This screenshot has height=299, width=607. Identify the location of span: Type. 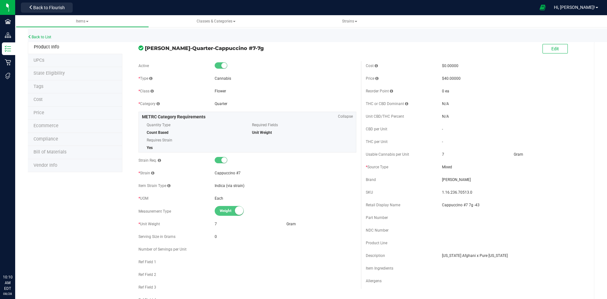
(145, 78).